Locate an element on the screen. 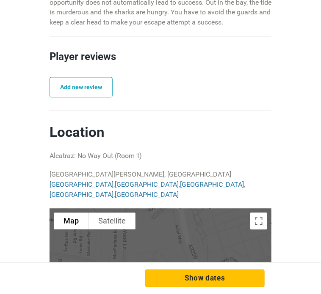  h2: Player reviews is located at coordinates (160, 63).